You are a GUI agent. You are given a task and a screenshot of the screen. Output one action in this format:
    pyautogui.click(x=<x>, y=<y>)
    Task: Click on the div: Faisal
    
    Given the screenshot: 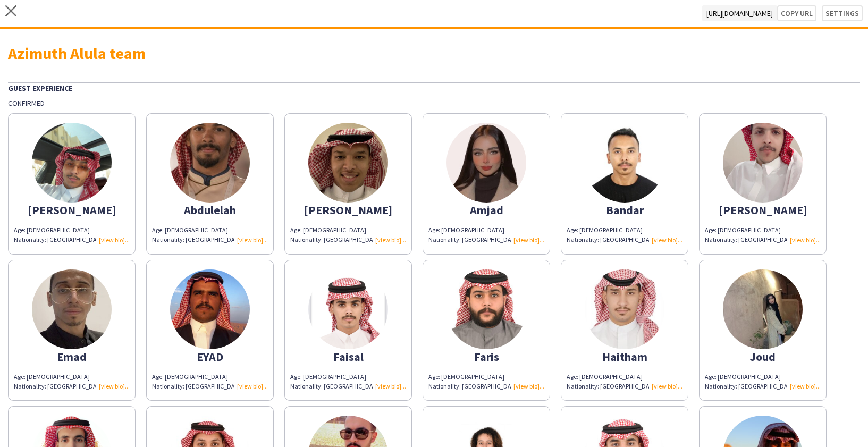 What is the action you would take?
    pyautogui.click(x=348, y=357)
    